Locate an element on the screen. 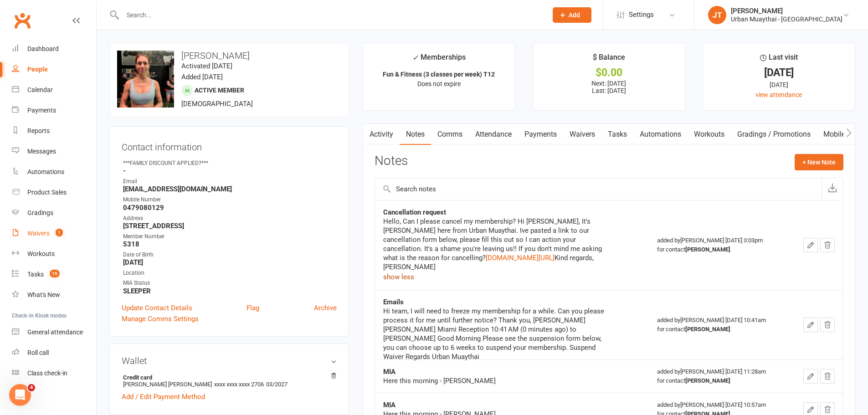  strong: Cancellation request is located at coordinates (415, 212).